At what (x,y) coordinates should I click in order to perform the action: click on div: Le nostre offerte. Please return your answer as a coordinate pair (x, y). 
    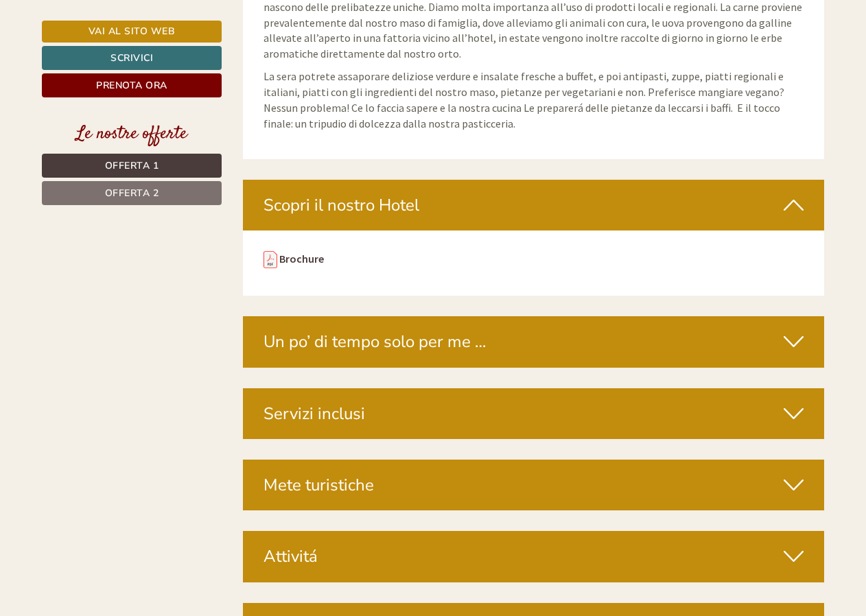
    Looking at the image, I should click on (131, 134).